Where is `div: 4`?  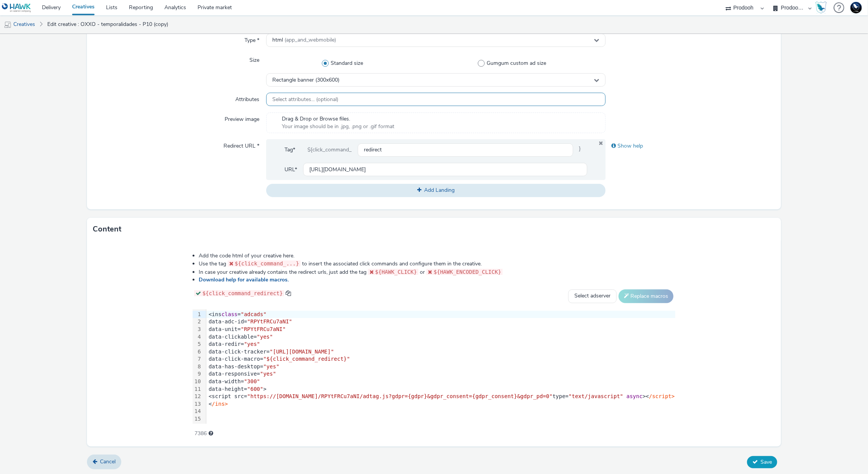
div: 4 is located at coordinates (197, 337).